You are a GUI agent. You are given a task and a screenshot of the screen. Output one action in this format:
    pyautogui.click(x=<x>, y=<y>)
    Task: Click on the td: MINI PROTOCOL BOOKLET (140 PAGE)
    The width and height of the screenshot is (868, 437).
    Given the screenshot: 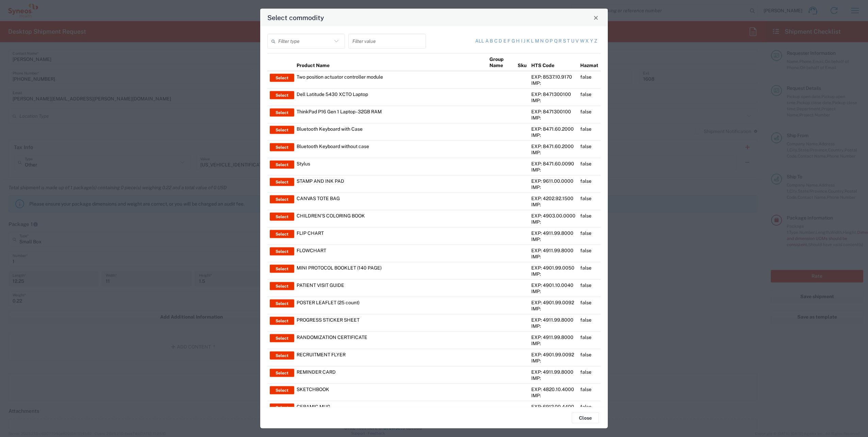 What is the action you would take?
    pyautogui.click(x=390, y=270)
    